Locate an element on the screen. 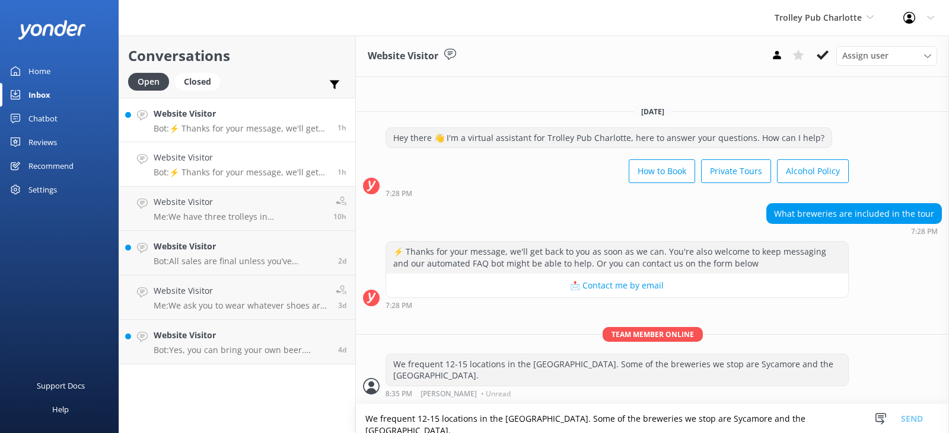  div: Hey there 👋 I'm a virtual assistant for Trolley Pub Charlotte, here to answer your questions. How... is located at coordinates (608, 138).